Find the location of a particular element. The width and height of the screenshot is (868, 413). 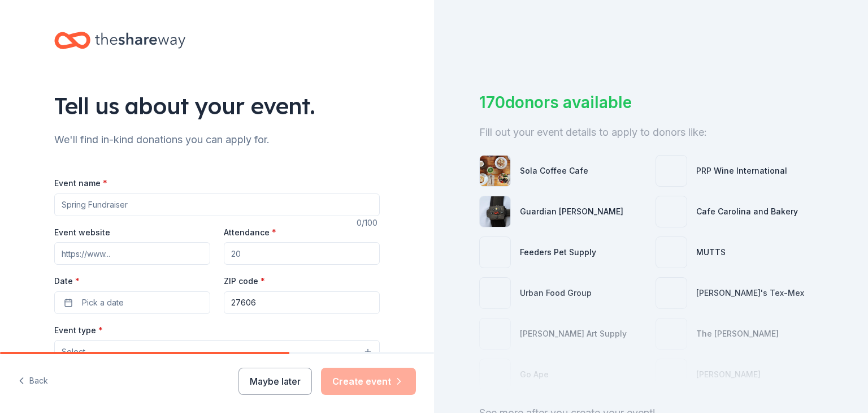

img: photo for Guardian Angel Device is located at coordinates (495, 212).